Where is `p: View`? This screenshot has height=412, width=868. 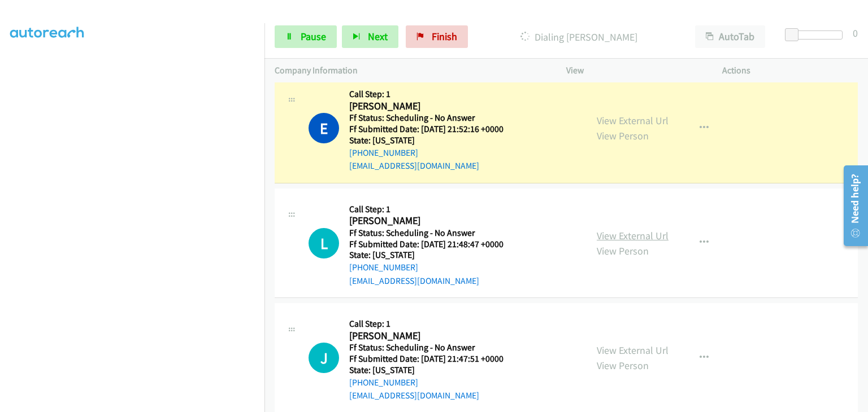 p: View is located at coordinates (634, 71).